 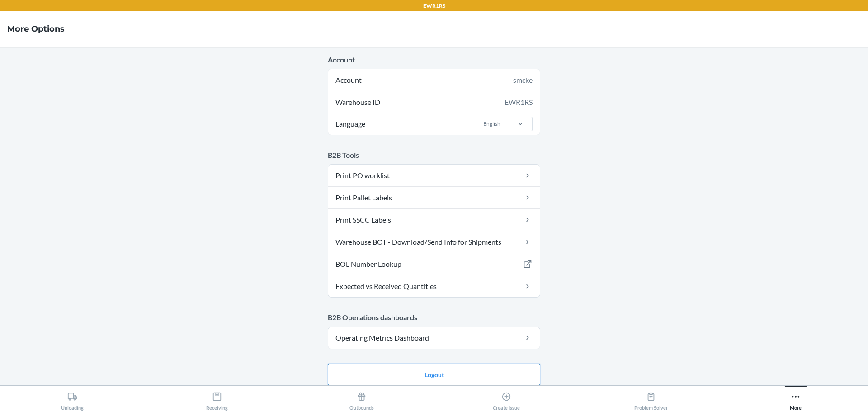 I want to click on span: Language, so click(x=351, y=124).